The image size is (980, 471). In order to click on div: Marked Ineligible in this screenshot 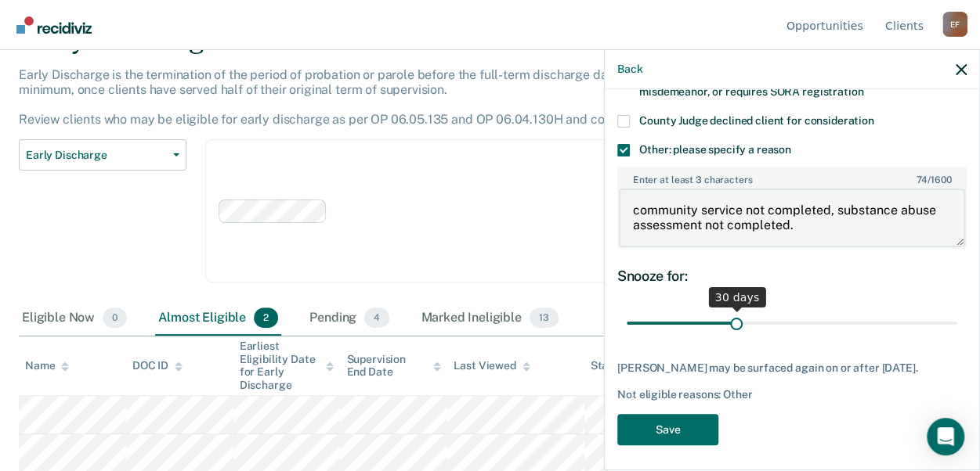, I will do `click(489, 318)`.